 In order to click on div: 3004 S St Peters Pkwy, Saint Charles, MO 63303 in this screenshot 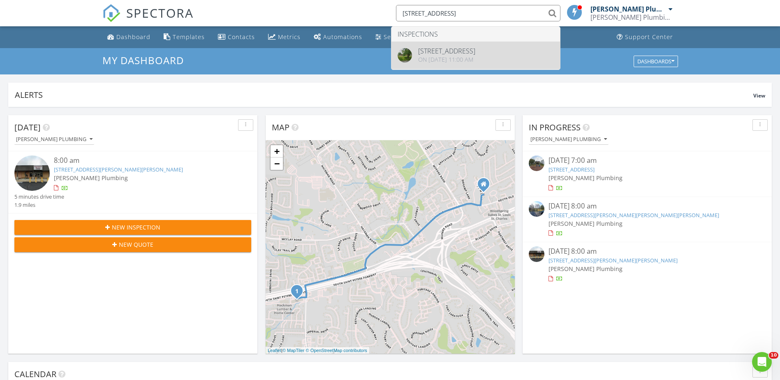, I will do `click(299, 293)`.